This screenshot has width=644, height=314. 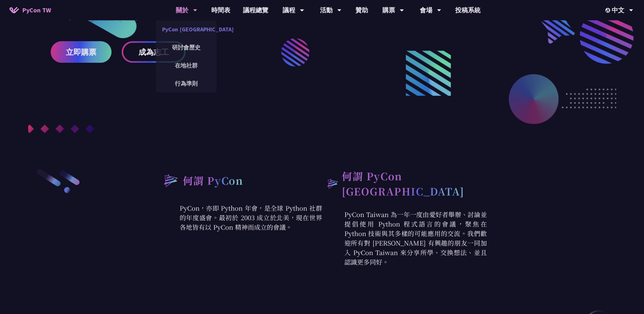 What do you see at coordinates (81, 52) in the screenshot?
I see `a: 立即購票` at bounding box center [81, 52].